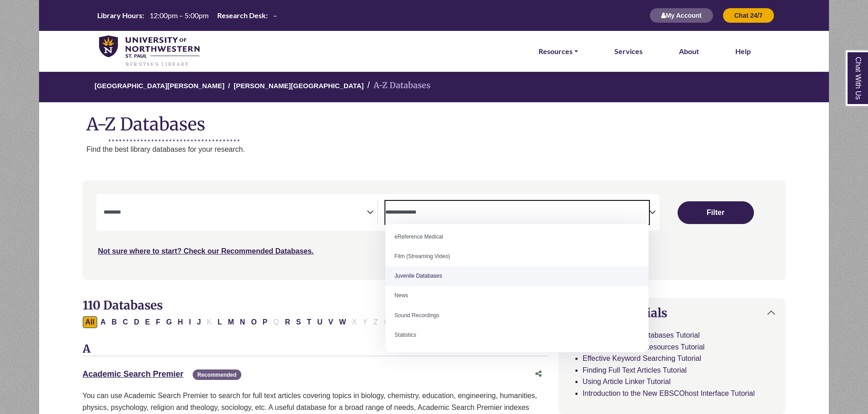  Describe the element at coordinates (243, 322) in the screenshot. I see `button: Filter Results N` at that location.